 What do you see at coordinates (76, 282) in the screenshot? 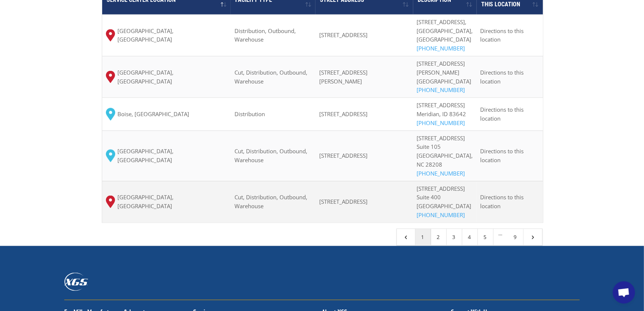
I see `img: XGS_Logos_ALL_2024_All_White` at bounding box center [76, 282].